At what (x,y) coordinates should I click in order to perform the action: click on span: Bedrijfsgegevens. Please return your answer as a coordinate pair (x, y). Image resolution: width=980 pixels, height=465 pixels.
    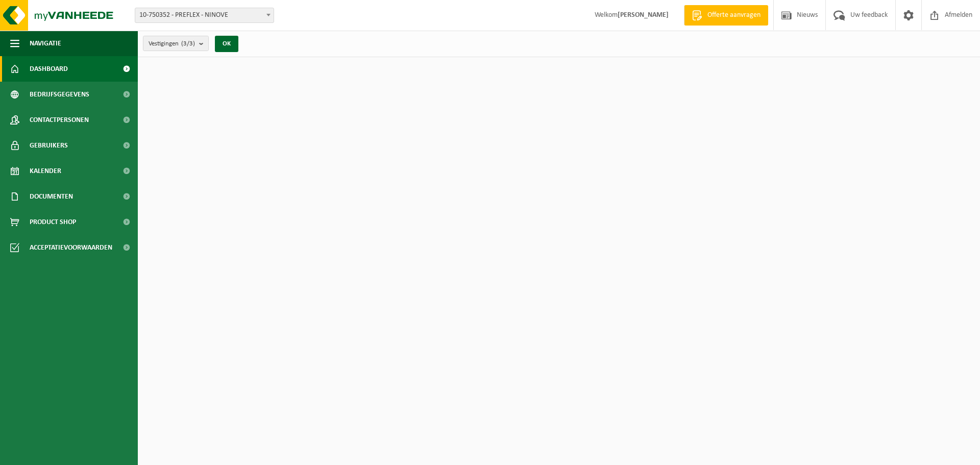
    Looking at the image, I should click on (59, 94).